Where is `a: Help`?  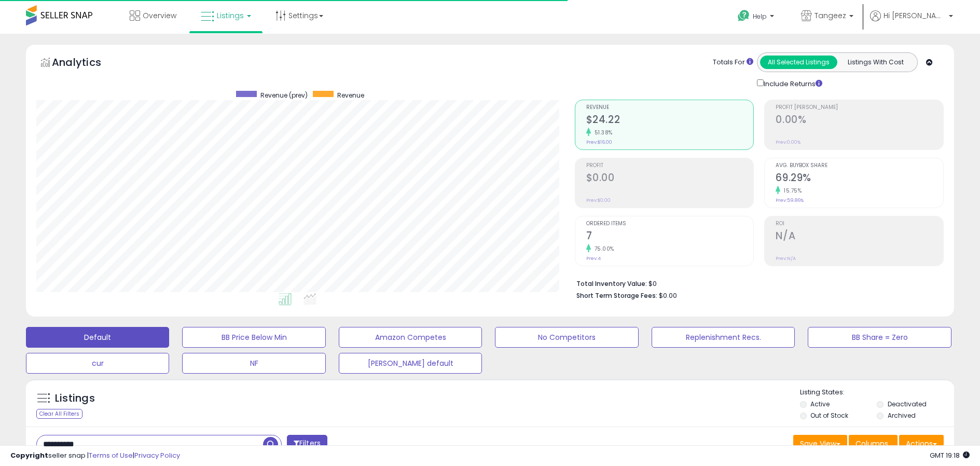
a: Help is located at coordinates (757, 17).